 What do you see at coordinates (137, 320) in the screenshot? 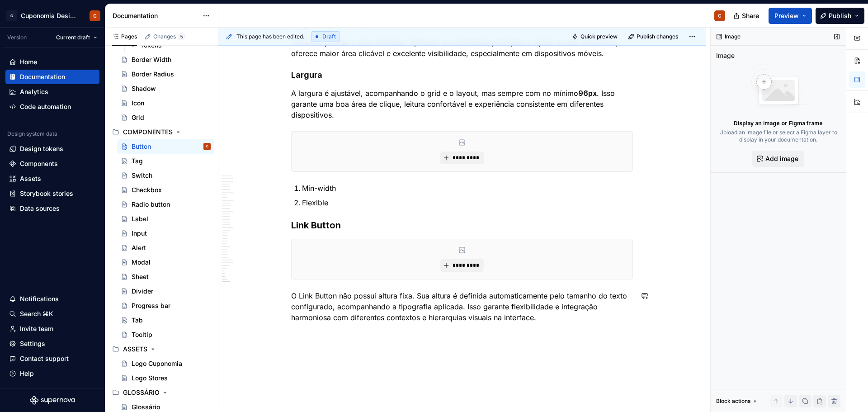
I see `div: Tab` at bounding box center [137, 320].